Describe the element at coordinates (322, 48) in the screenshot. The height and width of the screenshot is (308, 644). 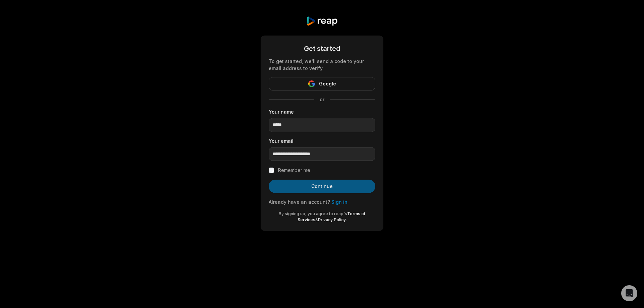
I see `div: Get started` at that location.